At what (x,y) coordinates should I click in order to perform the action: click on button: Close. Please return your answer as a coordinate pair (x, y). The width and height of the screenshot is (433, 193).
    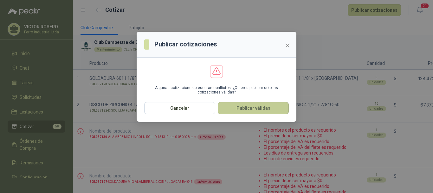
    Looking at the image, I should click on (288, 45).